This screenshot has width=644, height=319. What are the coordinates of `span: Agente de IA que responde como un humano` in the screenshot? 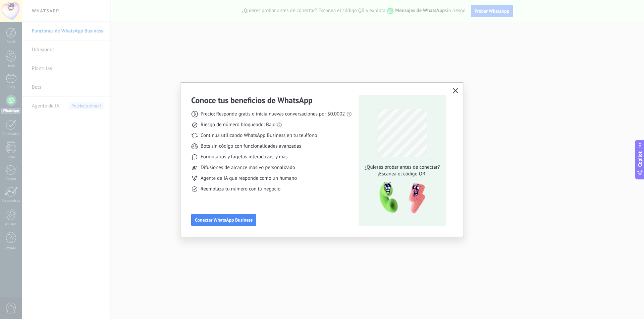 It's located at (248, 179).